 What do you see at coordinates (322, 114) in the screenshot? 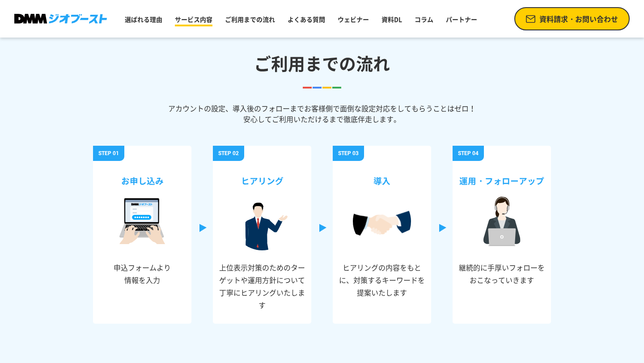
I see `p: アカウントの設定、導入後のフォローまでお客様側で面倒な設定対応をしてもらうことはゼロ！ 安心してご利用いただけるまで徹底伴走します。` at bounding box center [322, 114].